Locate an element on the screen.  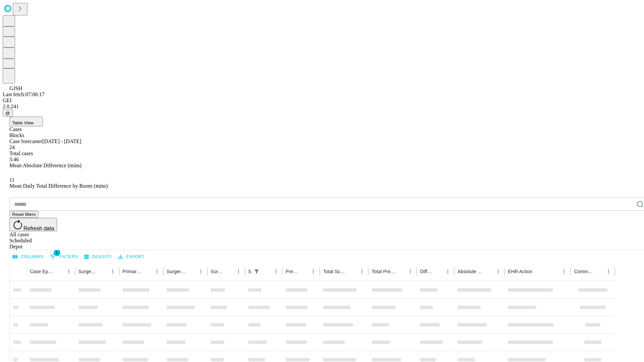
div: Surgery Date is located at coordinates (217, 271).